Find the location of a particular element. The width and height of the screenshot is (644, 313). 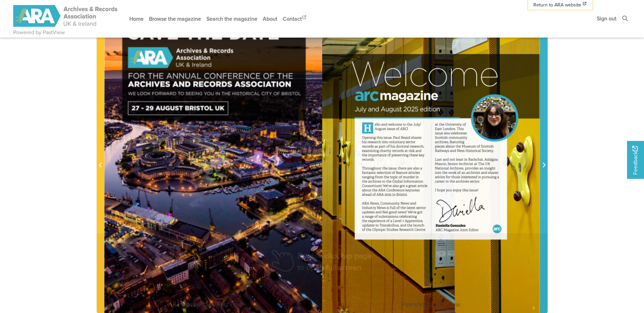

a: Sign out is located at coordinates (606, 18).